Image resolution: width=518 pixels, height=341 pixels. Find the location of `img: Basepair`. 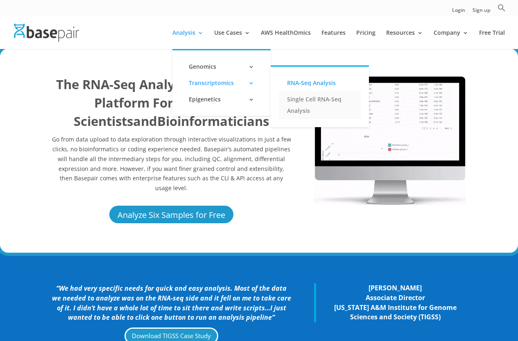

img: Basepair is located at coordinates (46, 32).